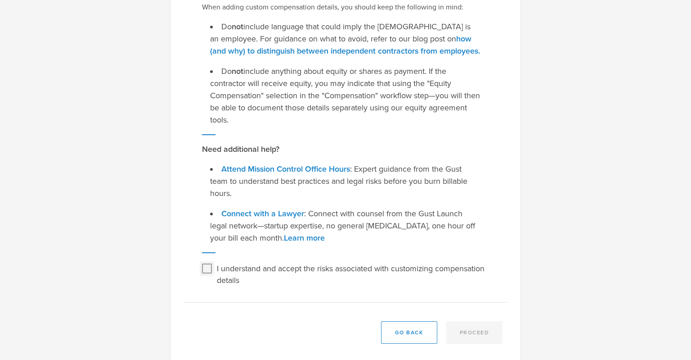 This screenshot has height=360, width=691. Describe the element at coordinates (346, 181) in the screenshot. I see `li: : Expert guidance from the Gust team to understand best practices and legal risks before you burn...` at that location.